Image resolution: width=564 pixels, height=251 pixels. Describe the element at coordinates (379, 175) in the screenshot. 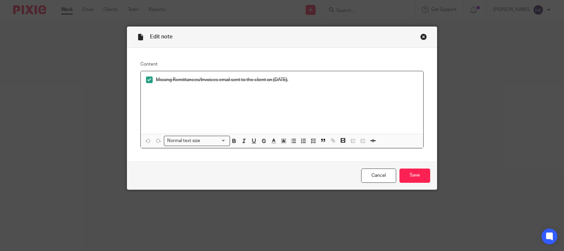

I see `a: Cancel` at that location.